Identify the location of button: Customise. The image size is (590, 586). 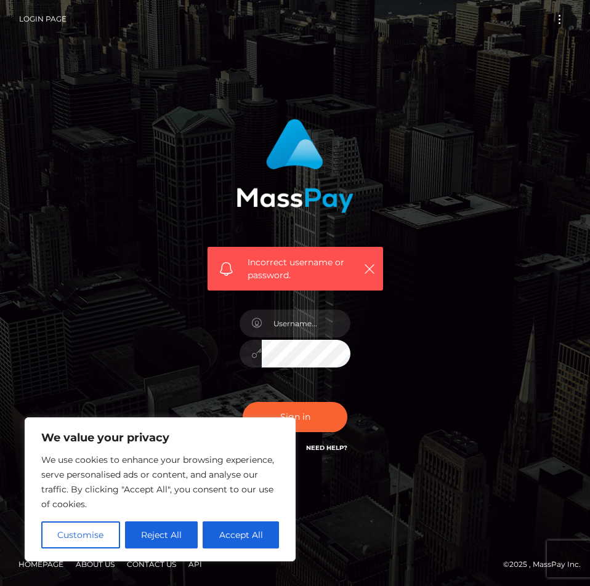
(81, 535).